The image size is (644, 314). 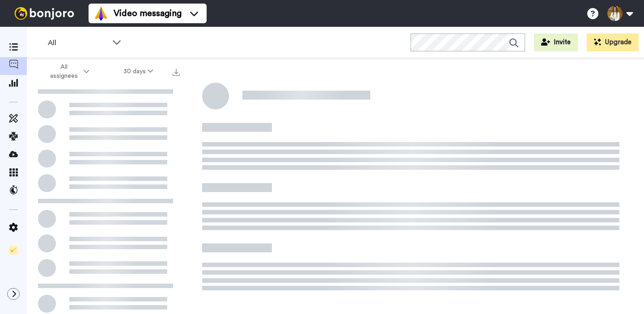 What do you see at coordinates (148, 13) in the screenshot?
I see `span: Video messaging` at bounding box center [148, 13].